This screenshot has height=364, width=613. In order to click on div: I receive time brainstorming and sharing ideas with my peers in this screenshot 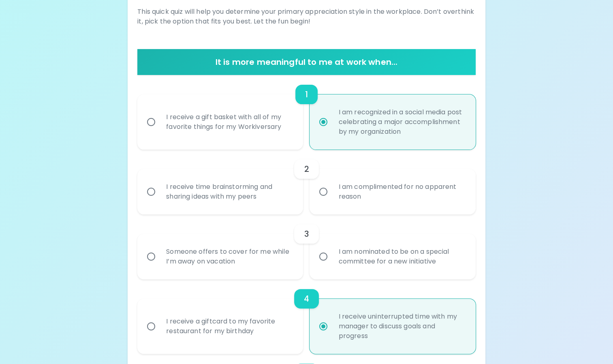, I will do `click(229, 192)`.